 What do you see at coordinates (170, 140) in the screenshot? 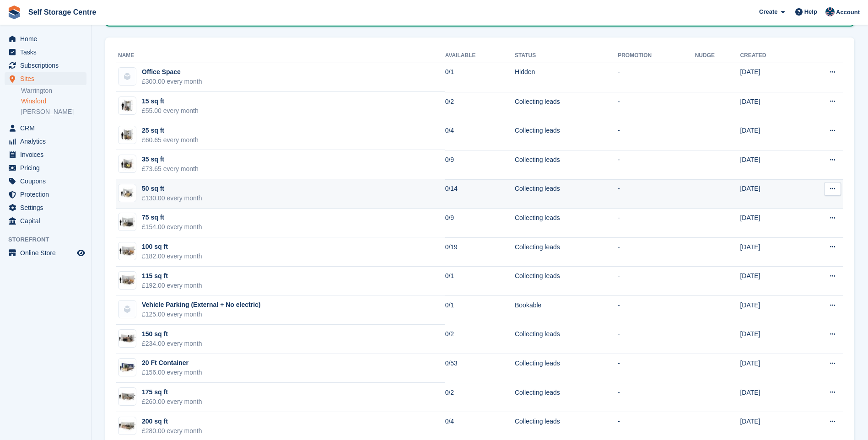
I see `div: £60.65 every month` at bounding box center [170, 140].